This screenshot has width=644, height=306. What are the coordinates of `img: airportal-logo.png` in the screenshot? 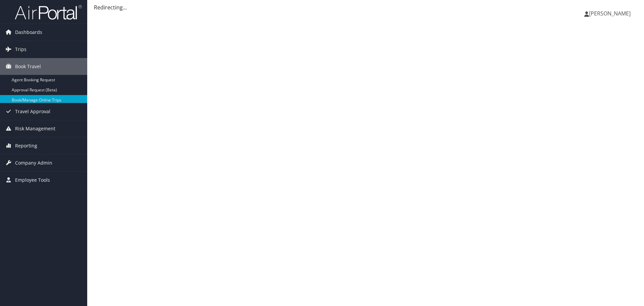 It's located at (48, 12).